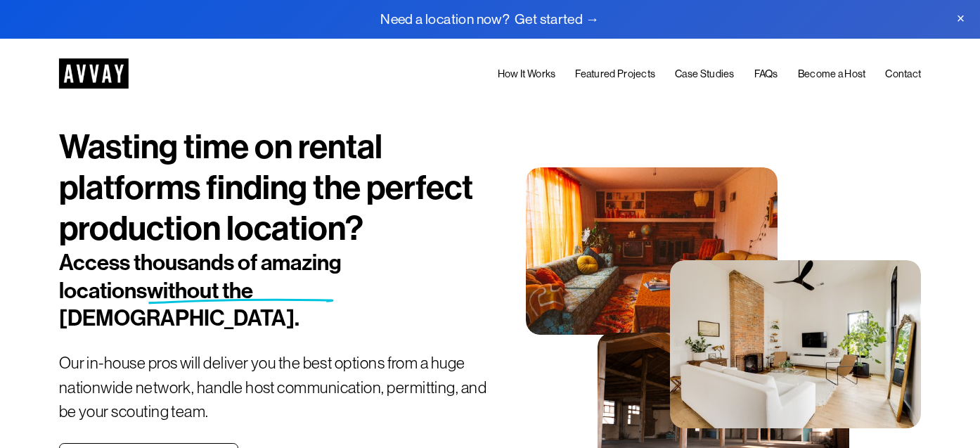  What do you see at coordinates (527, 74) in the screenshot?
I see `a: How It Works` at bounding box center [527, 74].